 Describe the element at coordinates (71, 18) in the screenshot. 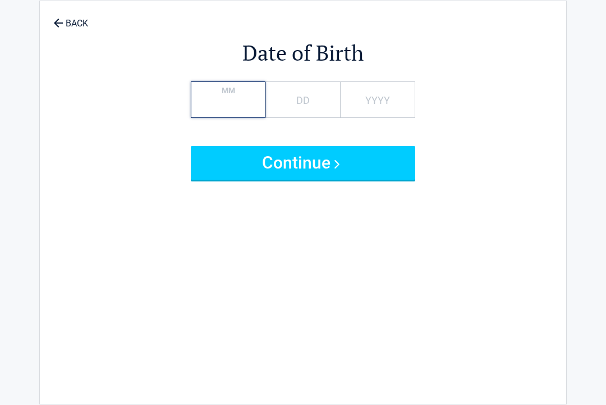

I see `a: BACK` at that location.